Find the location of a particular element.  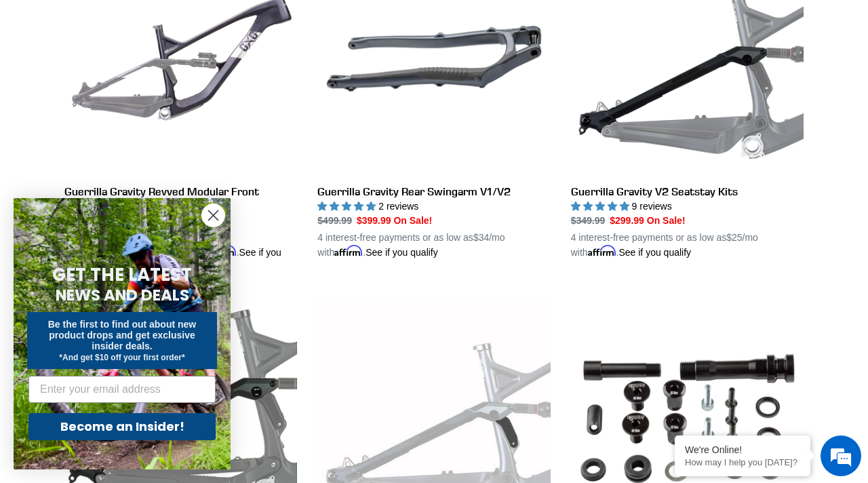

span: Be the first to find out about new product drops and get exclusive insider deals. is located at coordinates (122, 335).